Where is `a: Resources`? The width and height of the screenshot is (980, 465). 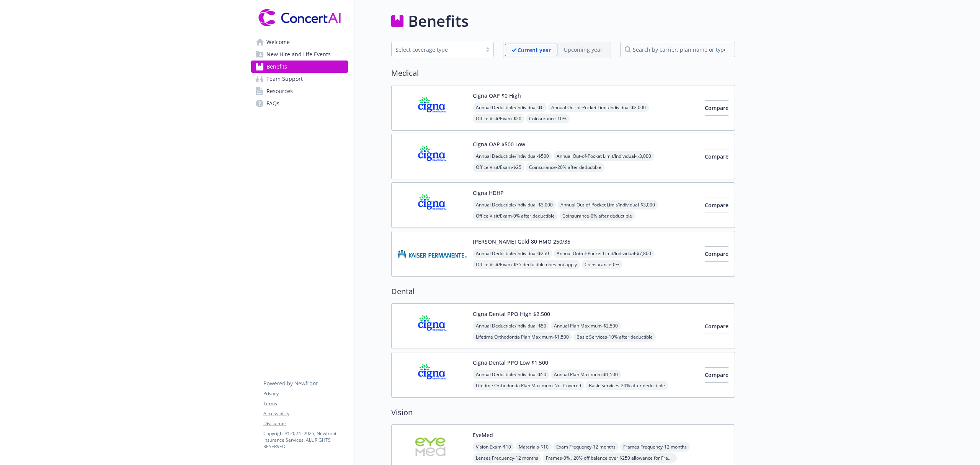 a: Resources is located at coordinates (300, 91).